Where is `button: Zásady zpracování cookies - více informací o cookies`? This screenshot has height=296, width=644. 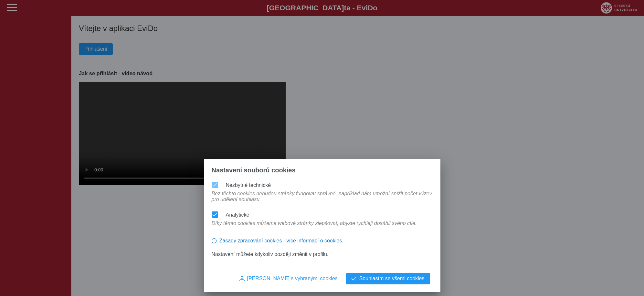
button: Zásady zpracování cookies - více informací o cookies is located at coordinates (277, 241).